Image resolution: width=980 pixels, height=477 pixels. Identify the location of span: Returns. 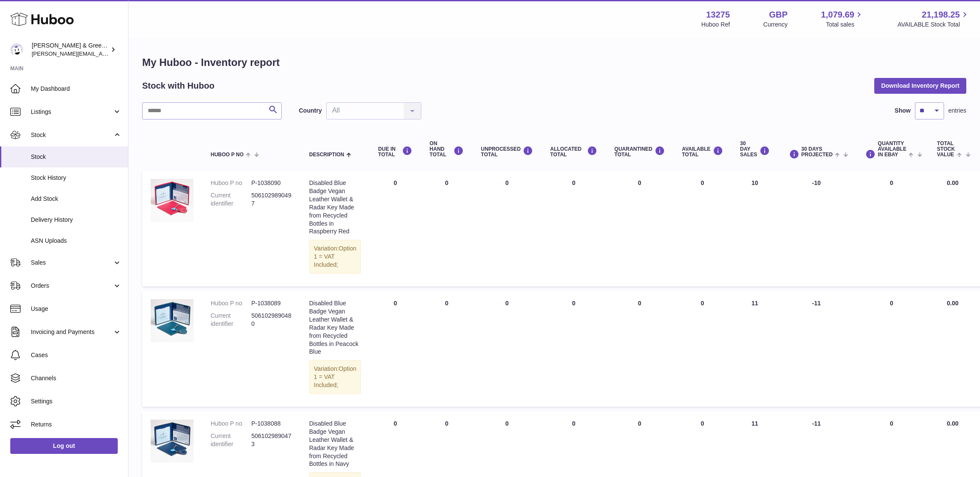
(76, 424).